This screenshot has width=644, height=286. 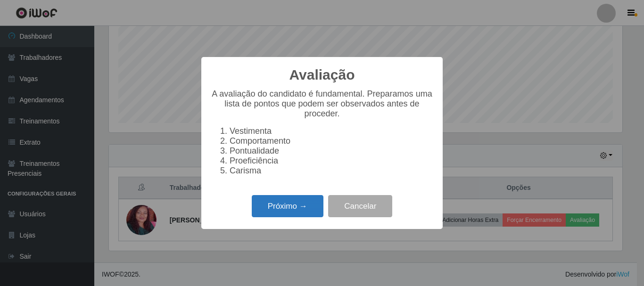 What do you see at coordinates (332, 131) in the screenshot?
I see `li: Vestimenta` at bounding box center [332, 131].